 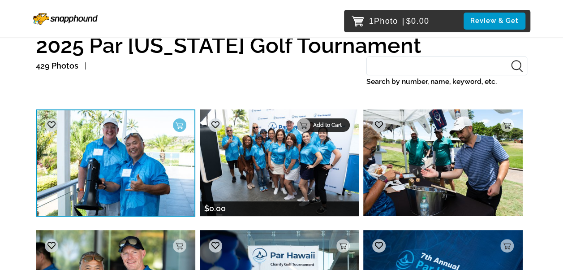 What do you see at coordinates (329, 125) in the screenshot?
I see `p: Add to Cart` at bounding box center [329, 125].